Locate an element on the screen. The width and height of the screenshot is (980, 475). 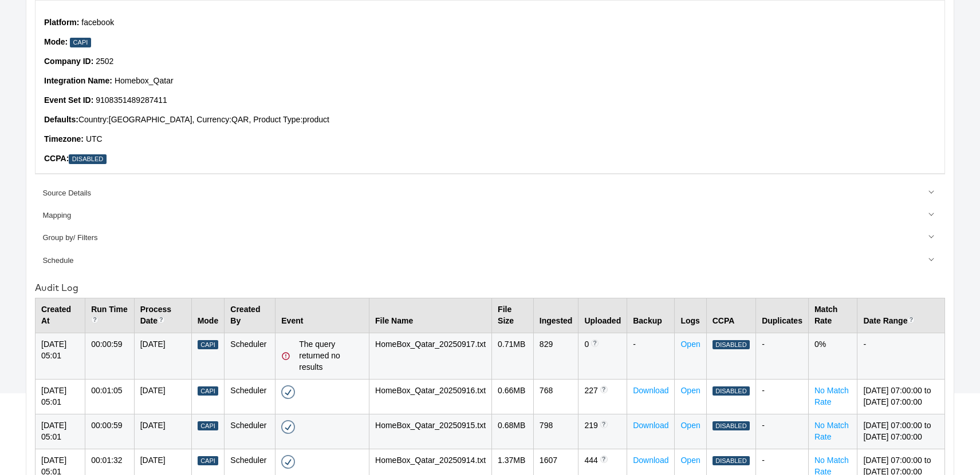
th: Backup is located at coordinates (650, 315).